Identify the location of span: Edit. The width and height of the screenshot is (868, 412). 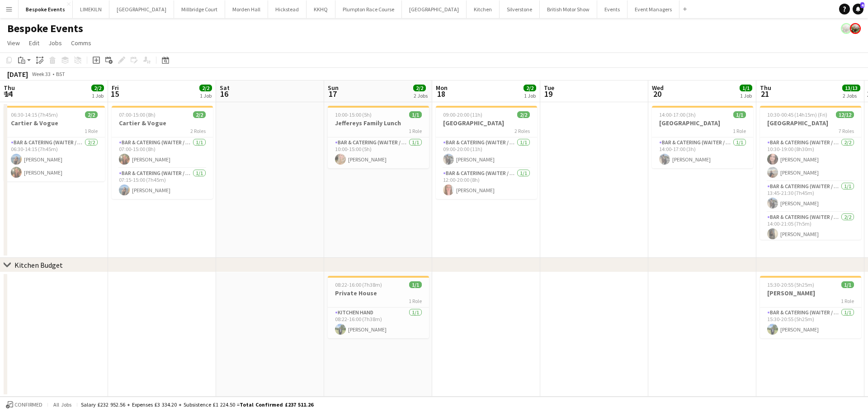
(34, 43).